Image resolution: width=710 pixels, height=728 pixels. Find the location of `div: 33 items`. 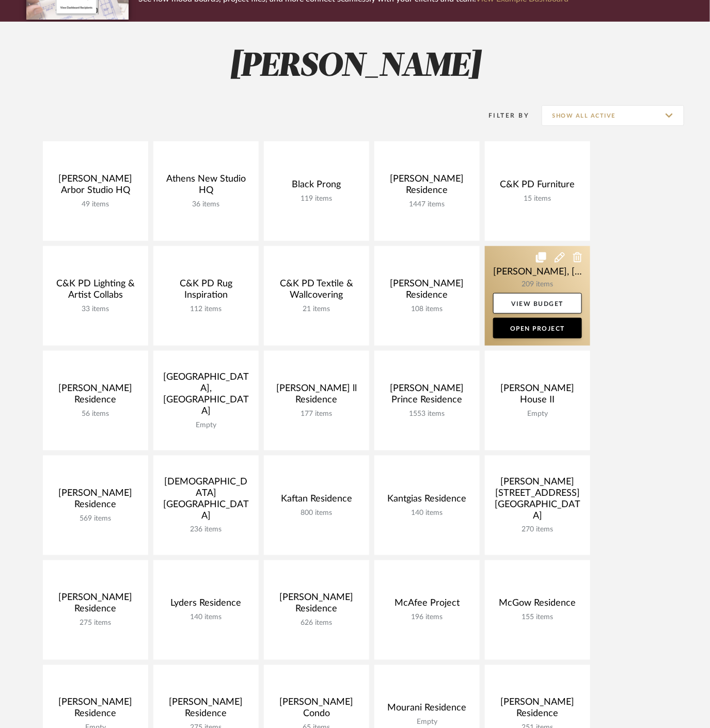

div: 33 items is located at coordinates (95, 309).